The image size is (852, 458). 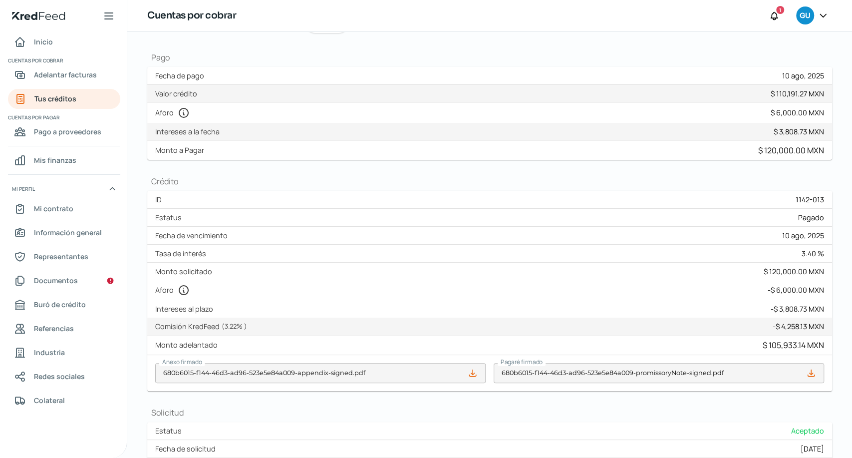 What do you see at coordinates (186, 308) in the screenshot?
I see `label: Intereses al plazo` at bounding box center [186, 308].